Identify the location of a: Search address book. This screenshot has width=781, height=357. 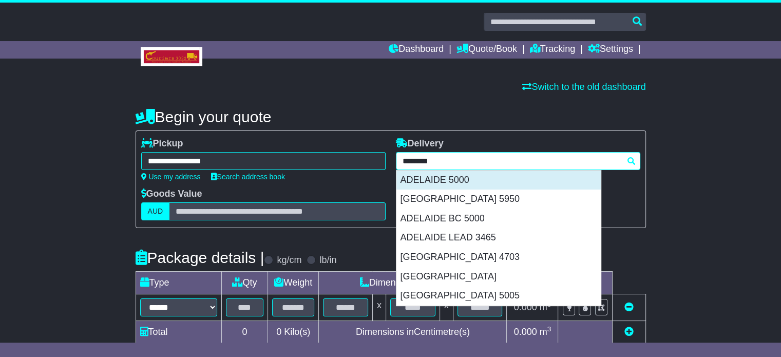
(248, 177).